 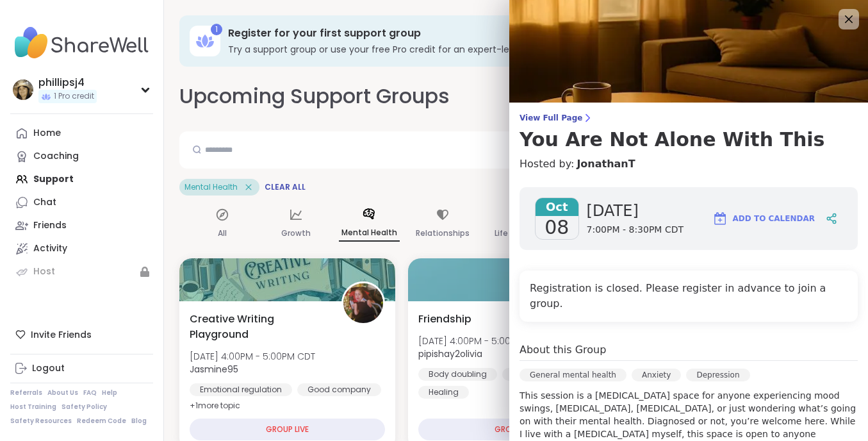 I want to click on h4: About this Group, so click(x=562, y=350).